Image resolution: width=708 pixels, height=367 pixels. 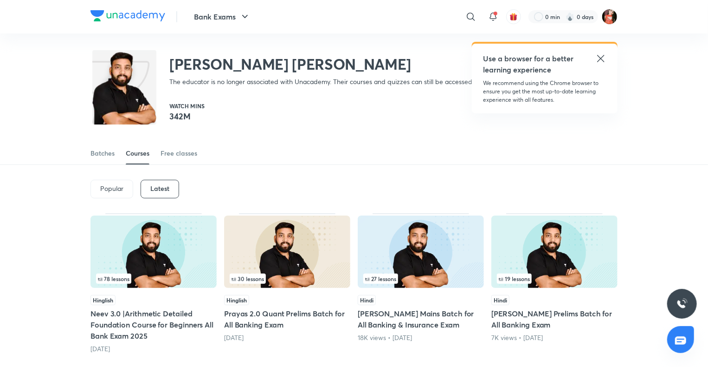 I want to click on h5: Prayas 2.0 Quant Prelims Batch for All Banking Exam, so click(x=287, y=319).